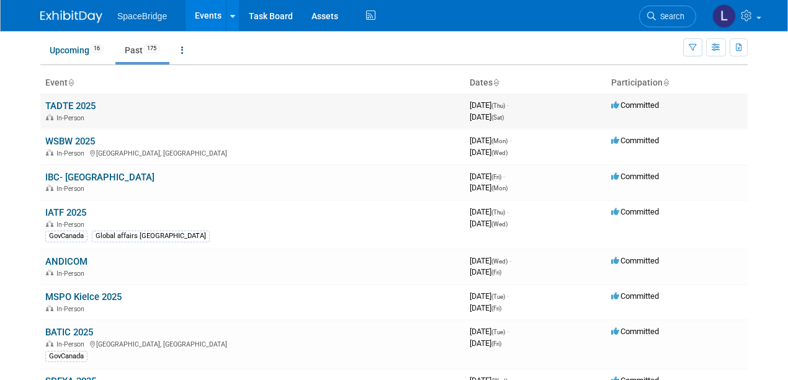 The height and width of the screenshot is (380, 788). I want to click on img: ExhibitDay, so click(71, 17).